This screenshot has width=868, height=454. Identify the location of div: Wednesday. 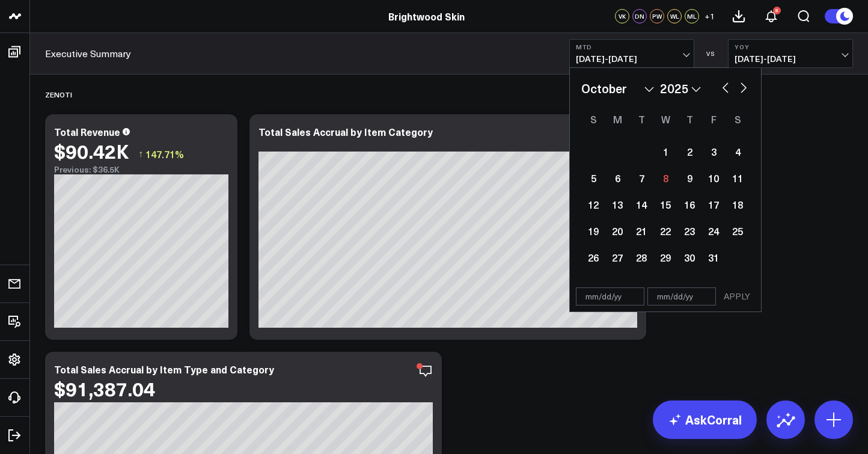
(666, 119).